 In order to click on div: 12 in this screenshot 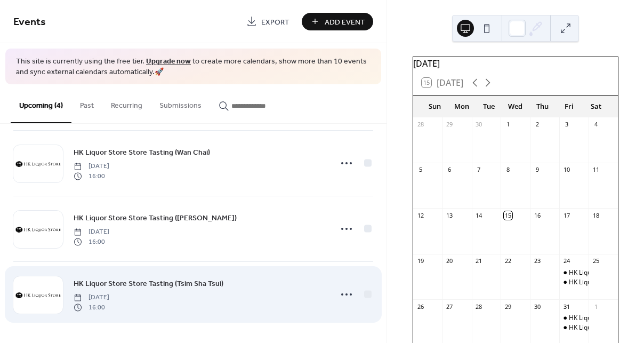, I will do `click(420, 215)`.